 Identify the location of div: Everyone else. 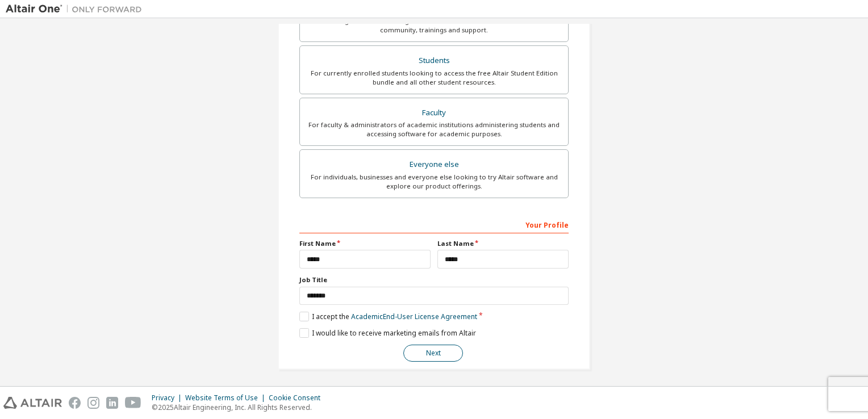
(434, 165).